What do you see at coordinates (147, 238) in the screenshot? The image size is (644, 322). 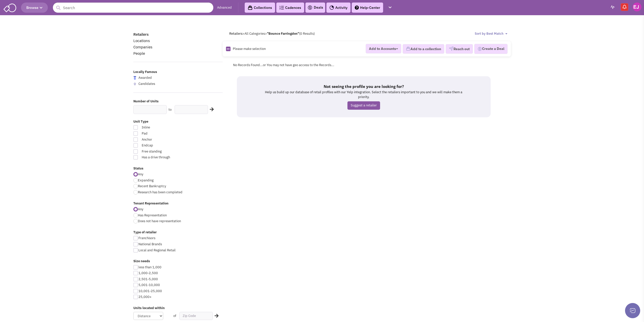 I see `span: Franchisors` at bounding box center [147, 238].